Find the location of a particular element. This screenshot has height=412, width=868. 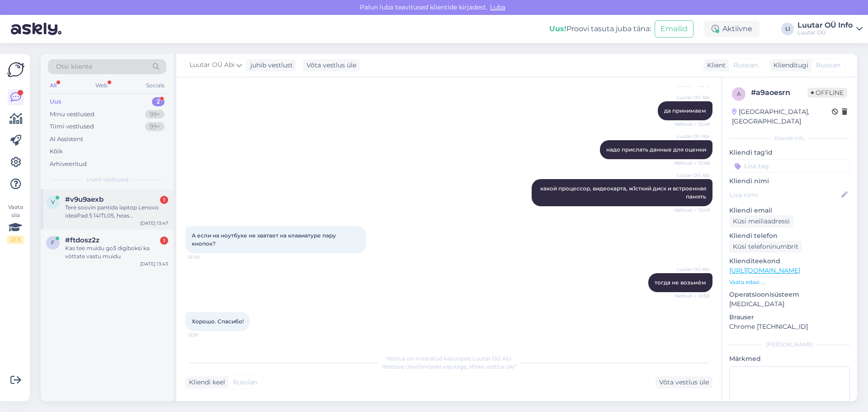

span: Luba is located at coordinates (498, 7).